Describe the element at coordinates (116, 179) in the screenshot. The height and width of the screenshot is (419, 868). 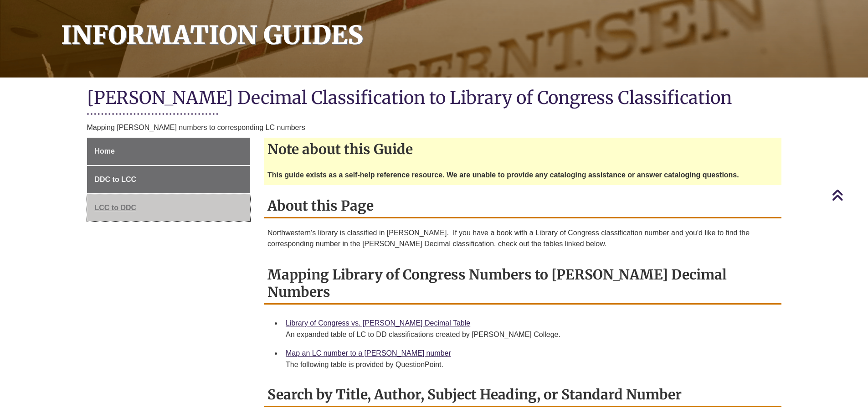
I see `span: DDC to LCC` at that location.